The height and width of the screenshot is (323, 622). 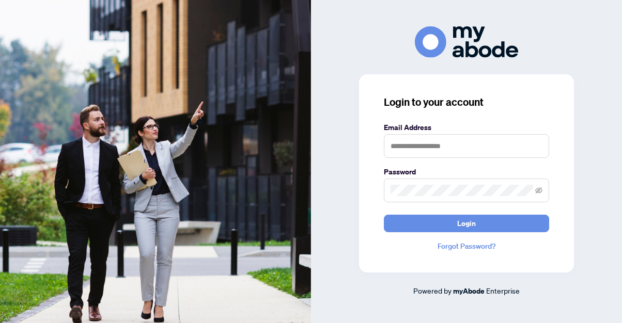 I want to click on button: Login, so click(x=466, y=224).